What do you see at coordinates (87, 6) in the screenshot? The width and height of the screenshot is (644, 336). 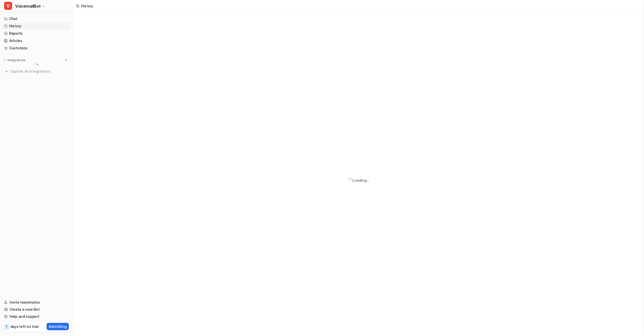 I see `div: History` at bounding box center [87, 6].